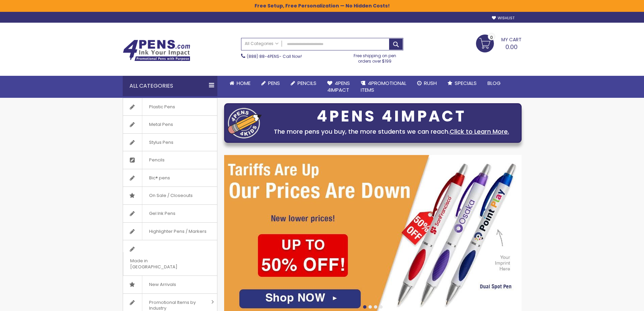 This screenshot has height=311, width=644. Describe the element at coordinates (492, 37) in the screenshot. I see `span: 0` at that location.